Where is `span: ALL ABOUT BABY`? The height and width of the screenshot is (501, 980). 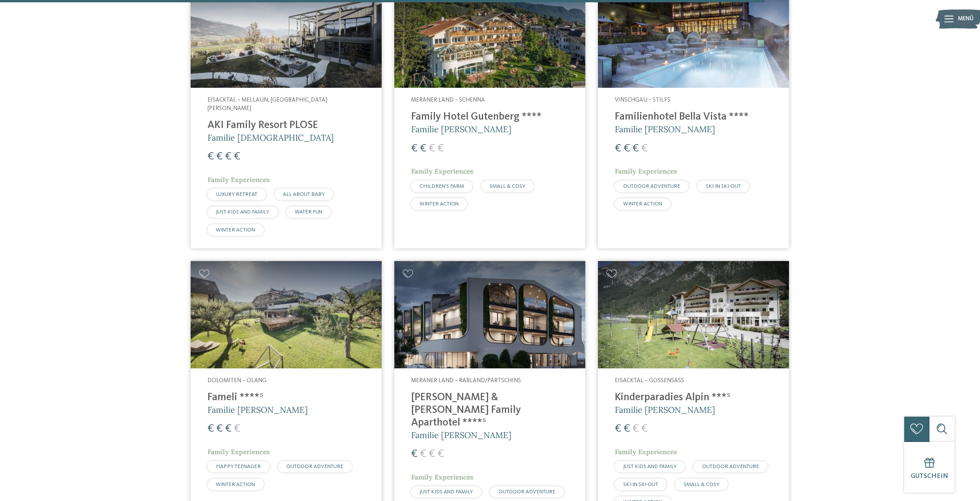
span: ALL ABOUT BABY is located at coordinates (303, 194).